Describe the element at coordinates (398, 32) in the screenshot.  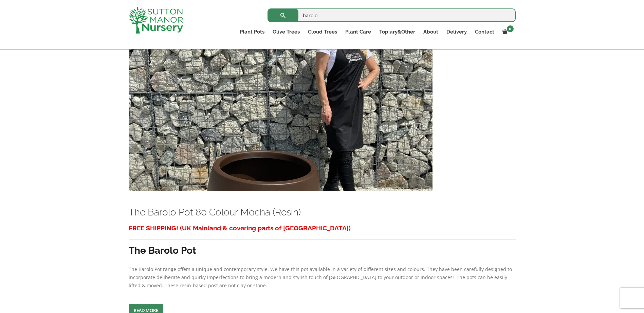
I see `a: Topiary&Other` at that location.